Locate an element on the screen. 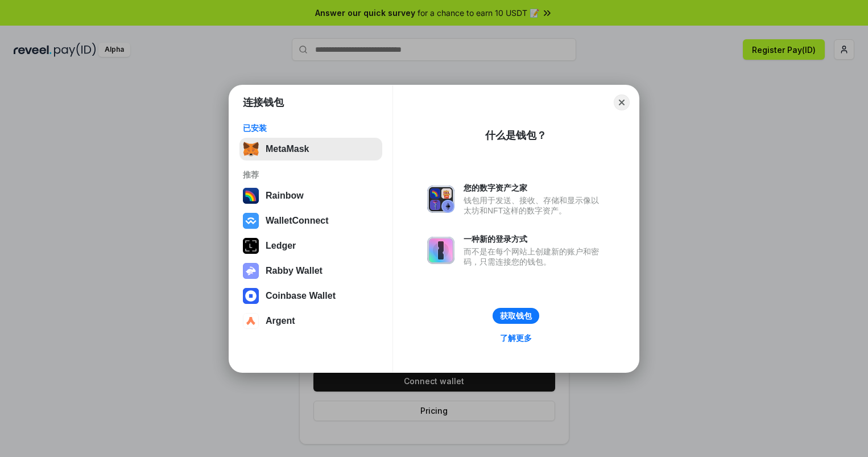 The image size is (868, 457). div: WalletConnect is located at coordinates (297, 221).